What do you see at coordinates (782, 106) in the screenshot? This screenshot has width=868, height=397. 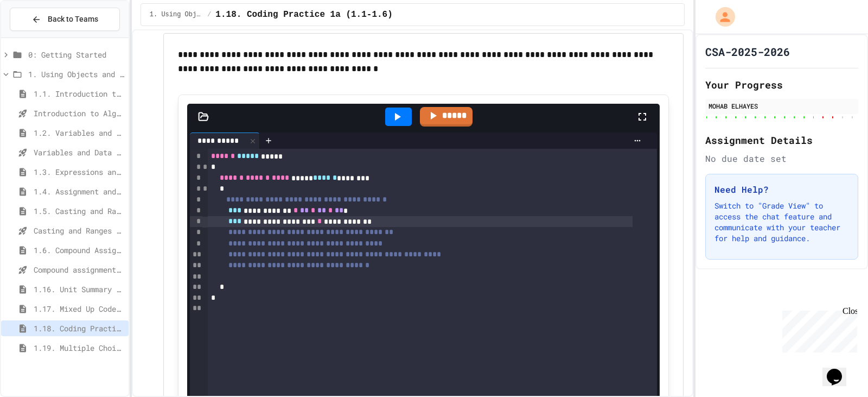 I see `div: MOHAB ELHAYES` at bounding box center [782, 106].